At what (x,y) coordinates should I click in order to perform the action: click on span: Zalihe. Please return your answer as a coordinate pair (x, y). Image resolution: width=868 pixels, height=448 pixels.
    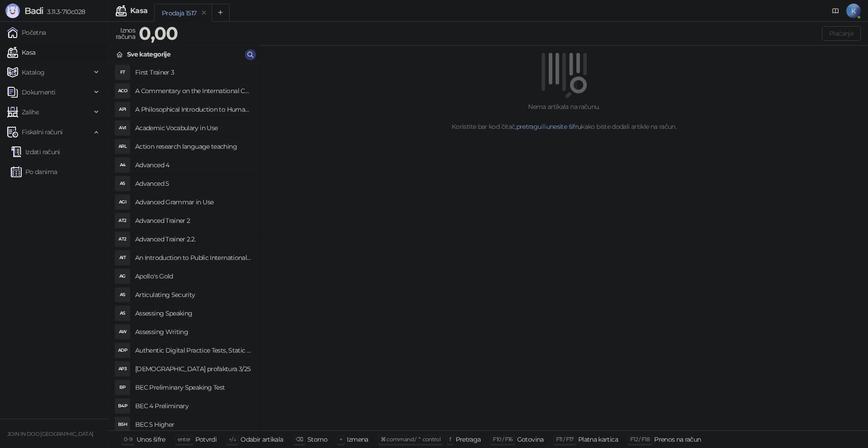
    Looking at the image, I should click on (31, 112).